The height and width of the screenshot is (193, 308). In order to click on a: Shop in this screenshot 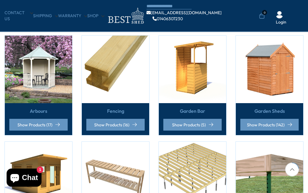, I will do `click(96, 16)`.